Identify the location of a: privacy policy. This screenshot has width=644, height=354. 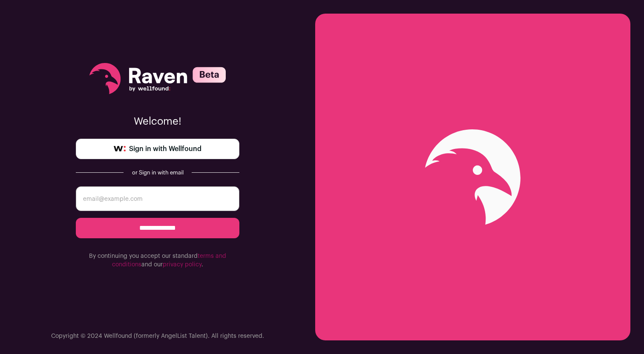
(182, 265).